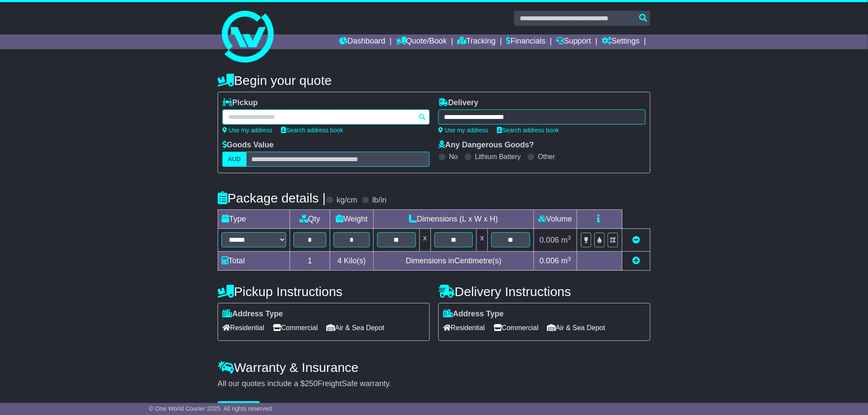  I want to click on span: 4, so click(340, 261).